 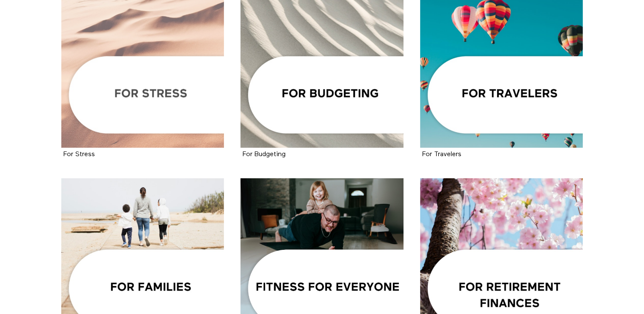 I want to click on strong: For Travelers, so click(x=442, y=155).